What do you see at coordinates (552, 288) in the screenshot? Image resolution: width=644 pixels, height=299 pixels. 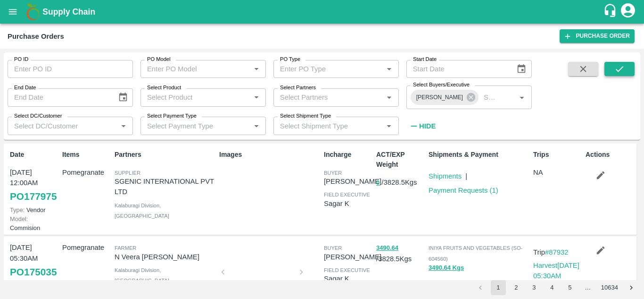 I see `button: Go to page 4` at bounding box center [552, 288].